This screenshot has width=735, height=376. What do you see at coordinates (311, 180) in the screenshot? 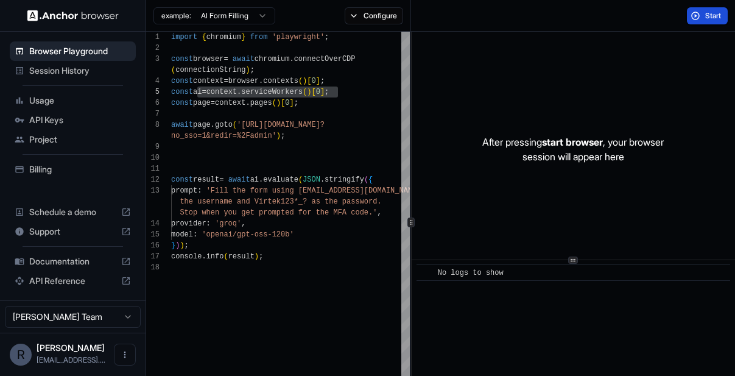
I see `span: JSON` at bounding box center [311, 180].